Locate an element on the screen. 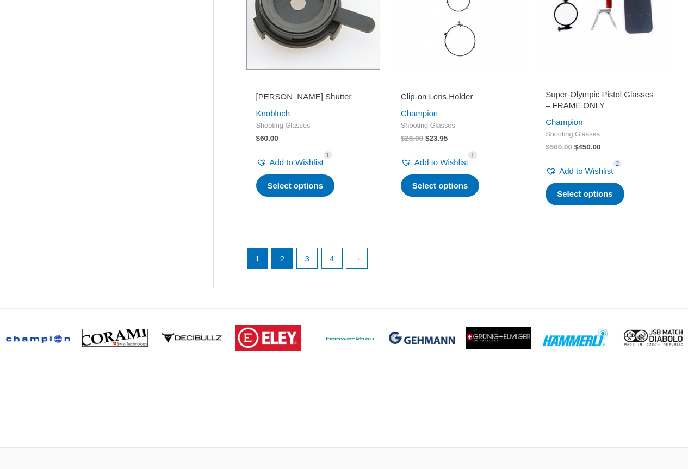 Image resolution: width=688 pixels, height=469 pixels. span: 2 is located at coordinates (617, 164).